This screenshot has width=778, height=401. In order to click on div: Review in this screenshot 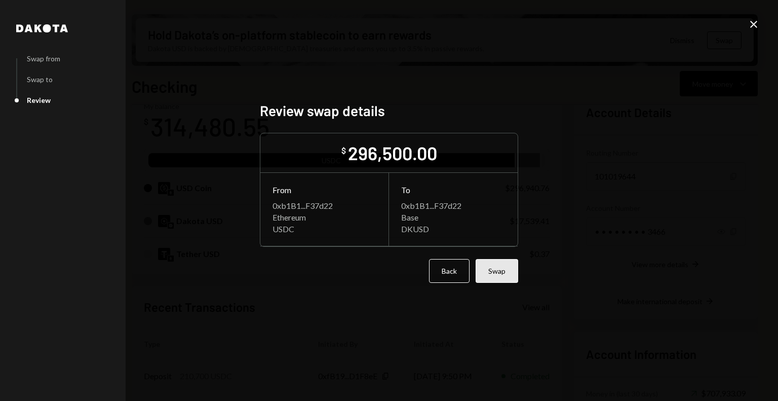, I will do `click(38, 100)`.